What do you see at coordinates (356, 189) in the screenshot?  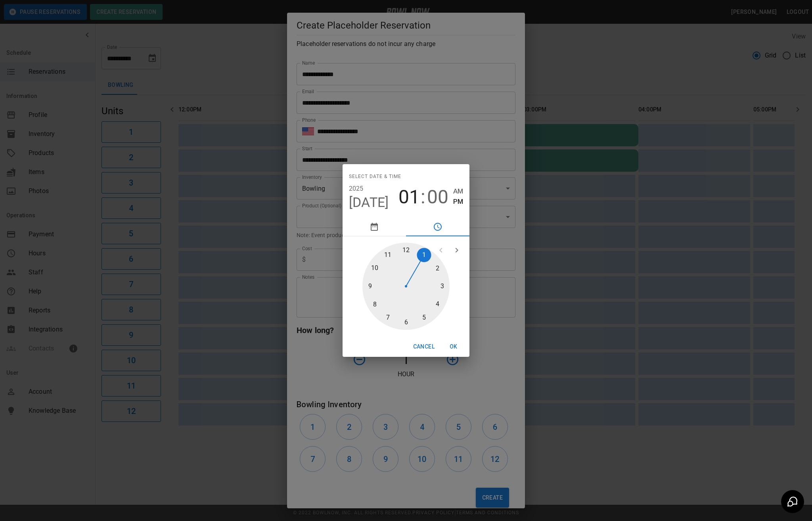 I see `span: 2025` at bounding box center [356, 189].